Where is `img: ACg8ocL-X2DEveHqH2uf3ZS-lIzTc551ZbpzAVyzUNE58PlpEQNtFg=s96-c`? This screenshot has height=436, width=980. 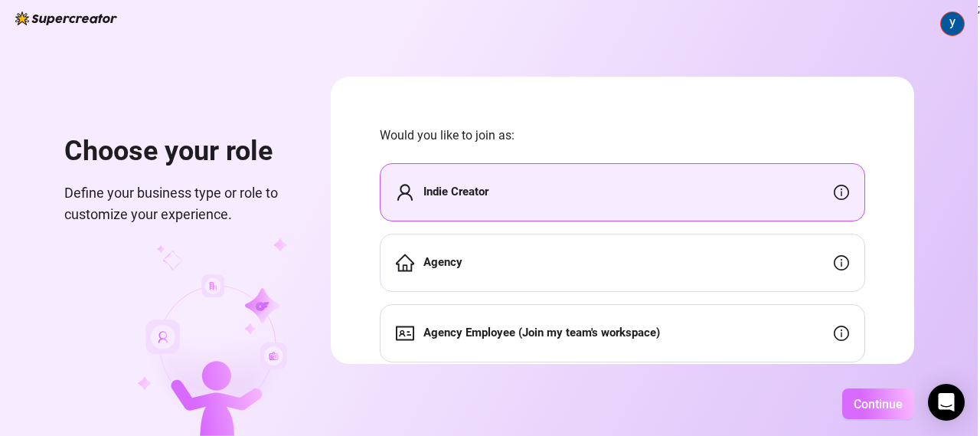 img: ACg8ocL-X2DEveHqH2uf3ZS-lIzTc551ZbpzAVyzUNE58PlpEQNtFg=s96-c is located at coordinates (952, 24).